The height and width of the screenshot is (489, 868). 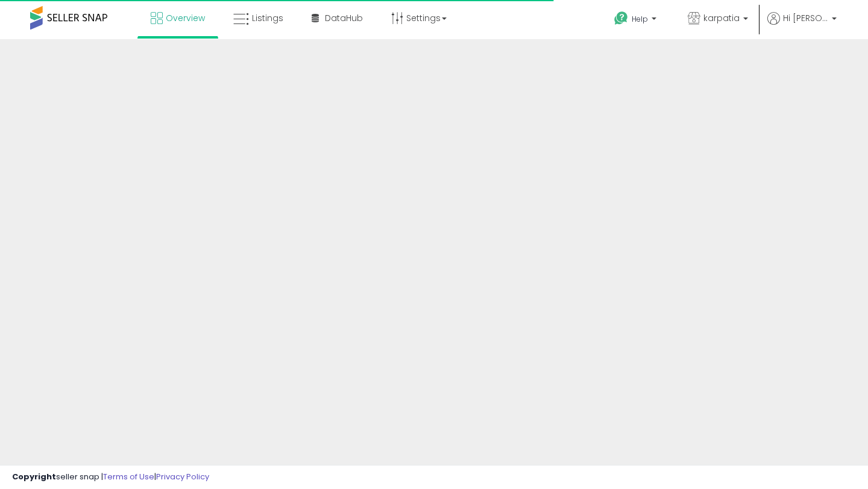 What do you see at coordinates (344, 18) in the screenshot?
I see `span: DataHub` at bounding box center [344, 18].